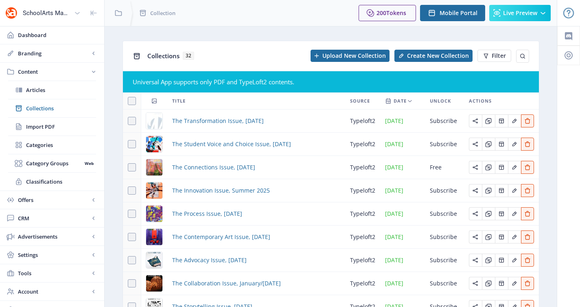 This screenshot has width=580, height=307. I want to click on a: The Innovation Issue, Summer 2025, so click(221, 191).